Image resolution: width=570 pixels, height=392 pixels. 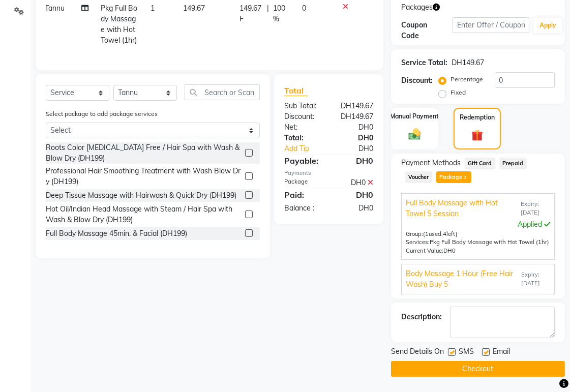 I want to click on span: 100 %, so click(x=282, y=14).